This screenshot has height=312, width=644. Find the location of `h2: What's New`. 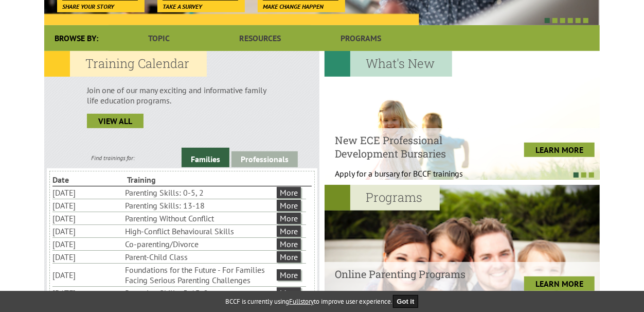

h2: What's New is located at coordinates (388, 64).